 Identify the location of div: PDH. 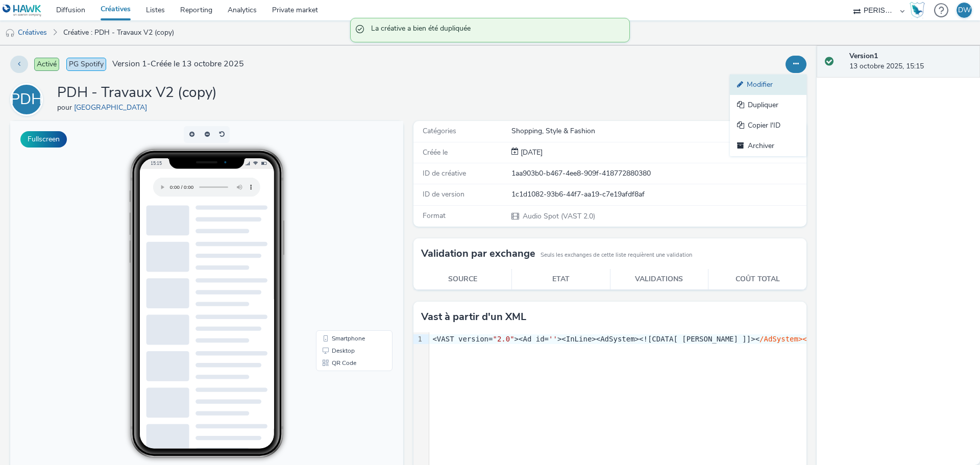
(26, 99).